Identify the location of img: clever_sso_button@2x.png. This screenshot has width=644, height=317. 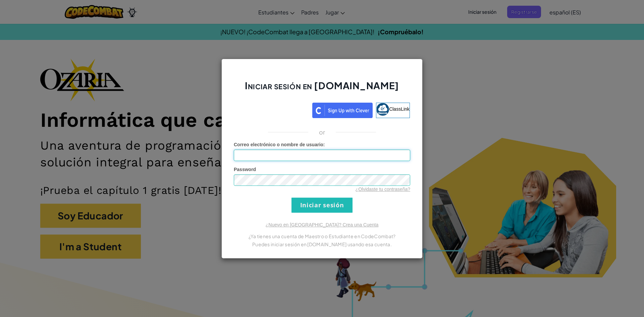
(342, 110).